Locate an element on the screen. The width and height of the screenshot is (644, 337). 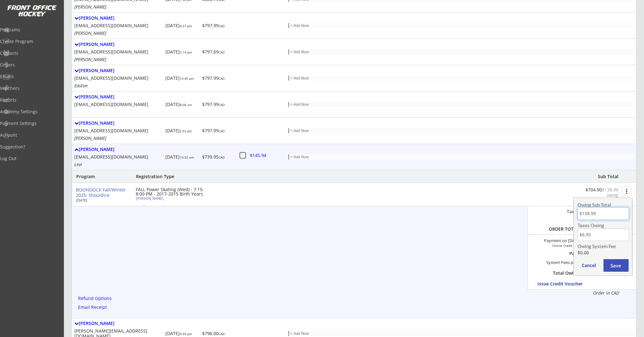
font: 8:08 am is located at coordinates (185, 105).